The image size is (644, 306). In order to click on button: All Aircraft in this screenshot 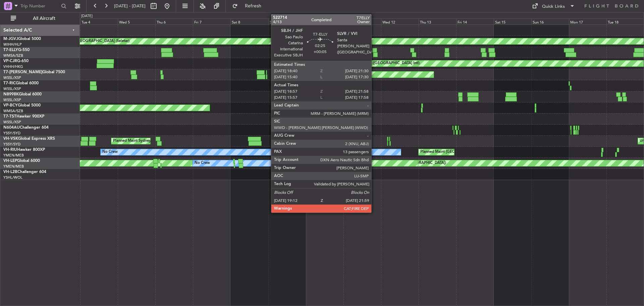, I will do `click(40, 18)`.